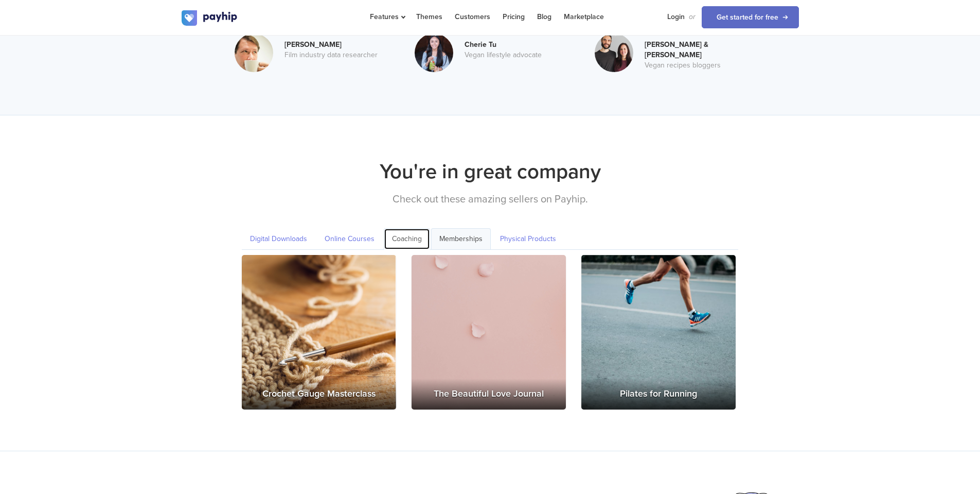 The height and width of the screenshot is (494, 980). Describe the element at coordinates (614, 53) in the screenshot. I see `img: 3-optimised.png` at that location.